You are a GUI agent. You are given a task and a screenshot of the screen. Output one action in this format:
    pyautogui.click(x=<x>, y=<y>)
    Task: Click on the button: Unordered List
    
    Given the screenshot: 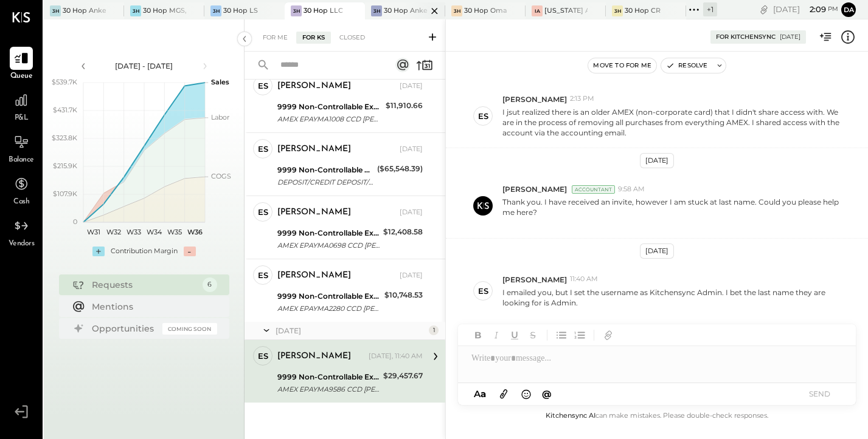 What is the action you would take?
    pyautogui.click(x=562, y=335)
    